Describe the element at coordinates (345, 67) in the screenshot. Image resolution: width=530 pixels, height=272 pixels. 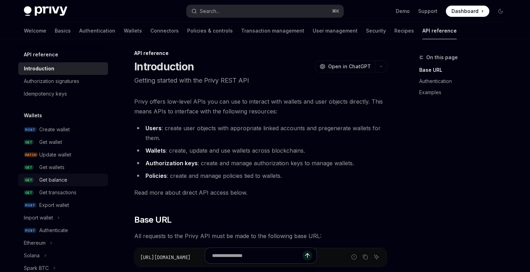
I see `button: Open in ChatGPT` at that location.